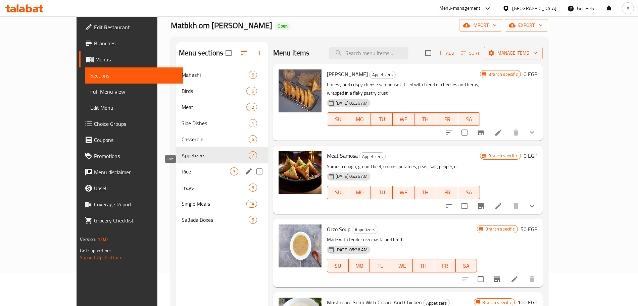  Describe the element at coordinates (447, 119) in the screenshot. I see `button: FR` at that location.